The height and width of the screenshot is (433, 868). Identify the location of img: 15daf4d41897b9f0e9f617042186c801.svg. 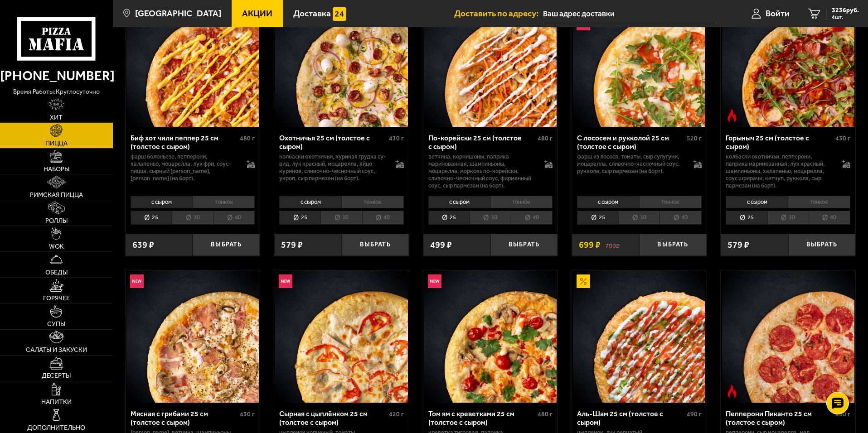
(339, 14).